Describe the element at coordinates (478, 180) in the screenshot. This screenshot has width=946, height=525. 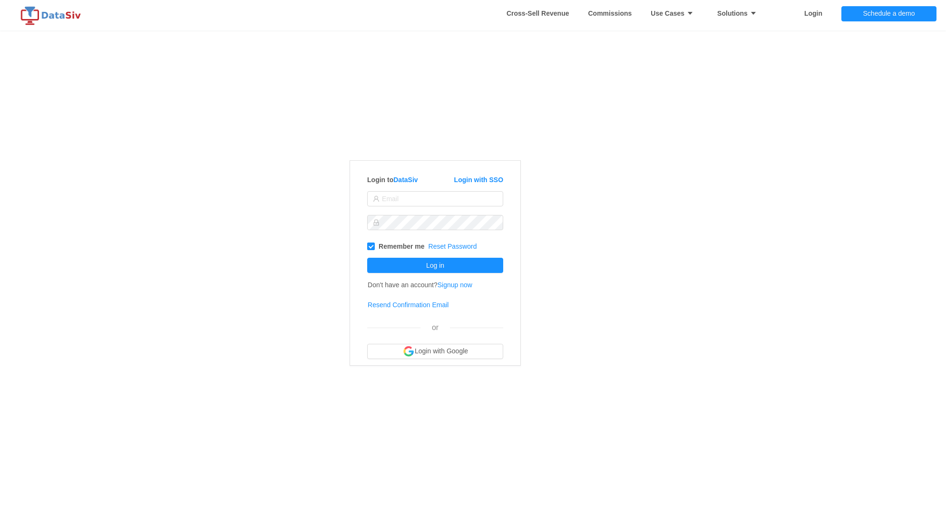
I see `a: Login with SSO` at that location.